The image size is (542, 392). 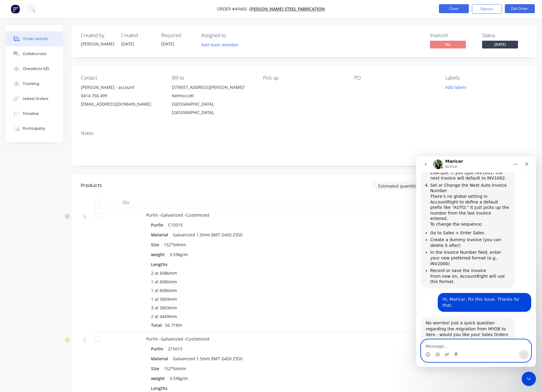 What do you see at coordinates (22, 8) in the screenshot?
I see `img: Profile image for Maricar` at bounding box center [22, 8].